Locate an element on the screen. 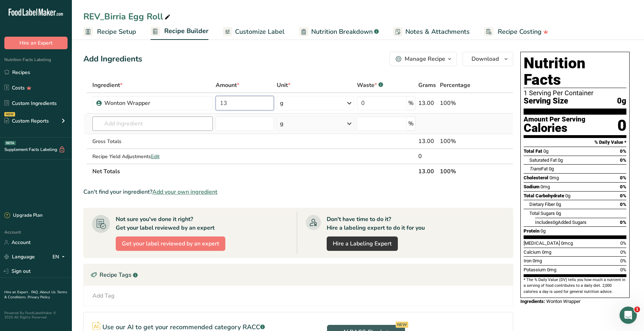 The width and height of the screenshot is (644, 331). span: Total Carbohydrate is located at coordinates (543, 196).